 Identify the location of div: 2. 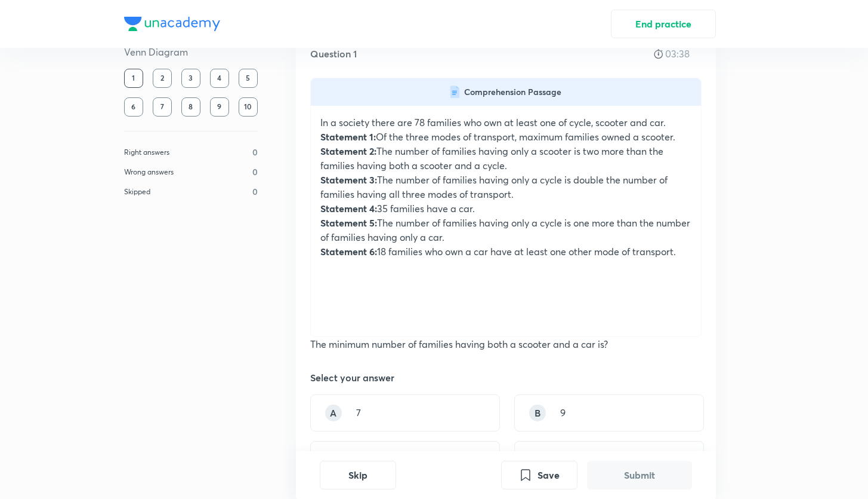
(162, 79).